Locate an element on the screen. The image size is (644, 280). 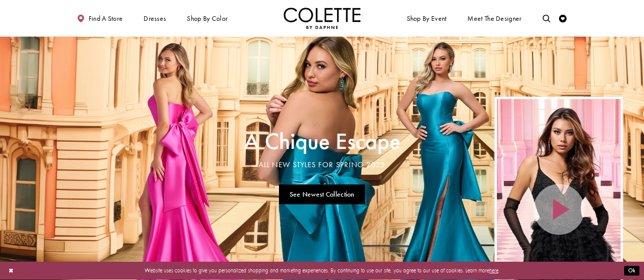
a: Check Wishlist is located at coordinates (563, 18).